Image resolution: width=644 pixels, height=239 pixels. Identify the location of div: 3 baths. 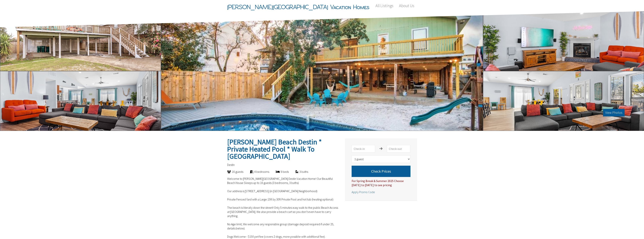
(299, 172).